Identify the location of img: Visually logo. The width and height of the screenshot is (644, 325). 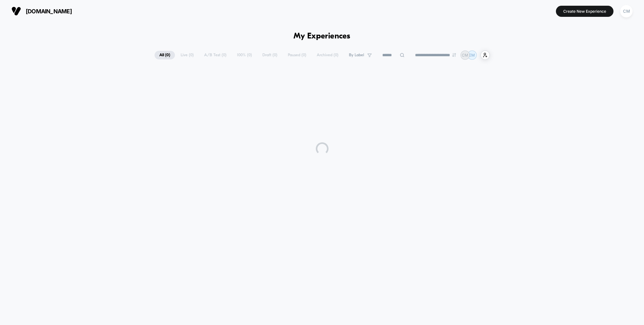
(16, 11).